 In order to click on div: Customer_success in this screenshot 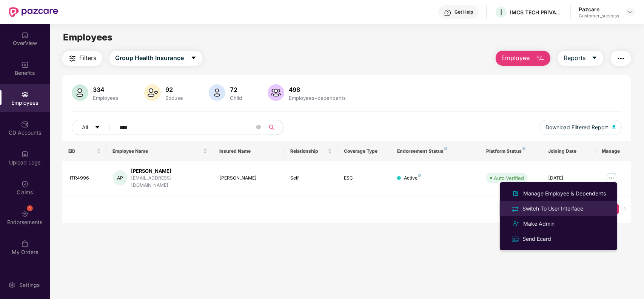, I will do `click(598, 16)`.